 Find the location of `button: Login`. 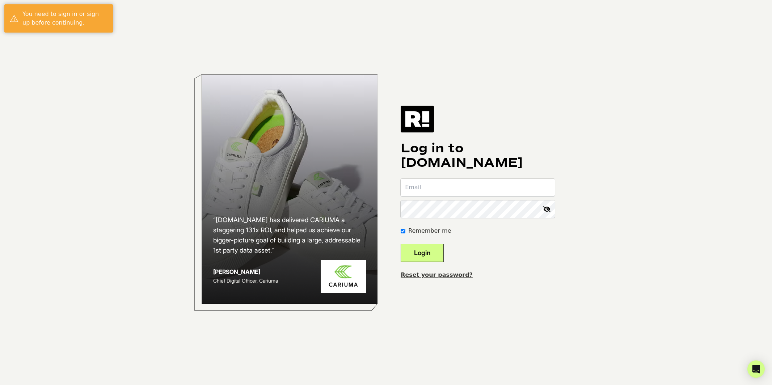

button: Login is located at coordinates (422, 253).